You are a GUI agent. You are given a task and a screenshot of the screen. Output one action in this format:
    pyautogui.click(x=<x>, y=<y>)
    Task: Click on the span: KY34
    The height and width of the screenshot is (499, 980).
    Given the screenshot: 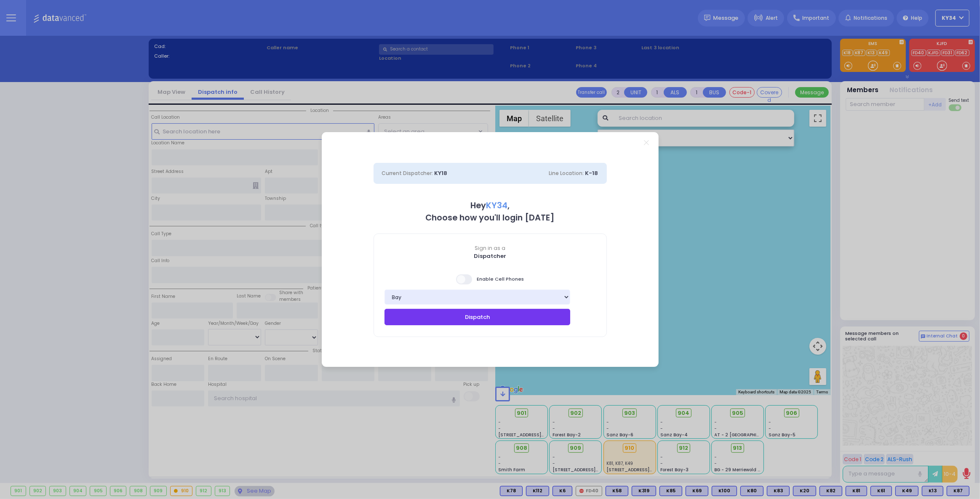 What is the action you would take?
    pyautogui.click(x=496, y=206)
    